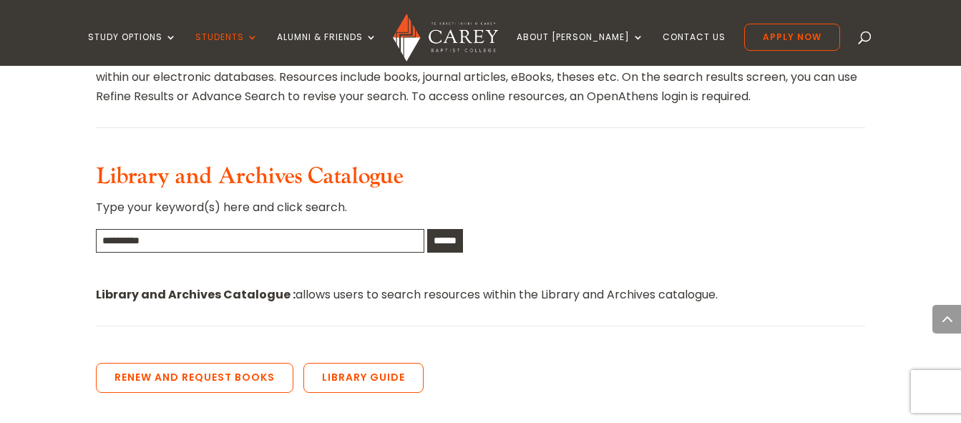 This screenshot has width=961, height=423. What do you see at coordinates (480, 213) in the screenshot?
I see `p: Type your keyword(s) here and click search.` at bounding box center [480, 213].